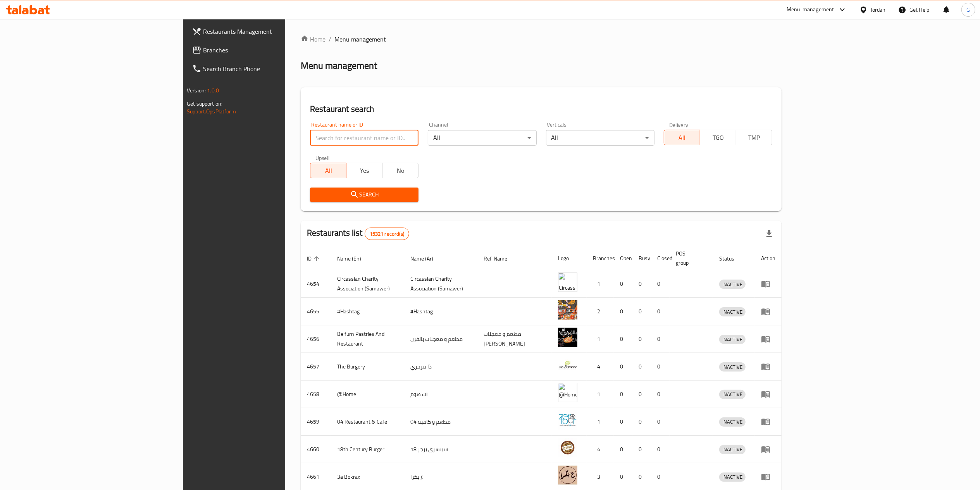 Image resolution: width=980 pixels, height=490 pixels. What do you see at coordinates (271, 68) in the screenshot?
I see `span: Search Branch Phone` at bounding box center [271, 68].